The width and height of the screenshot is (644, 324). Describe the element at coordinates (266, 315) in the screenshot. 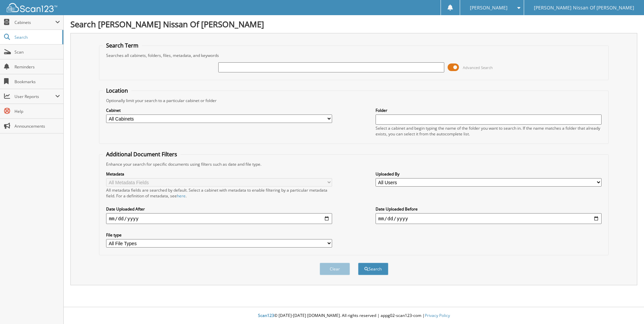

I see `span: Scan123` at that location.